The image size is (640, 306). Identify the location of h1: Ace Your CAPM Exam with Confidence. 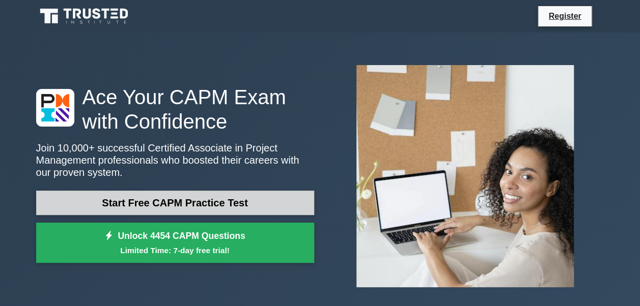
(175, 109).